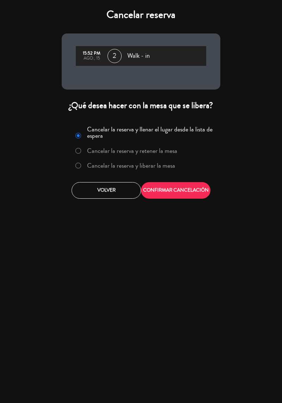  What do you see at coordinates (92, 59) in the screenshot?
I see `div: ago., 15` at bounding box center [92, 59].